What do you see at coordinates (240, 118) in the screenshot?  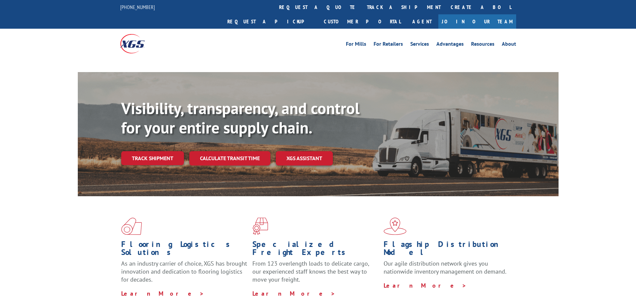 I see `b: Visibility, transparency, and control for your entire supply chain.` at bounding box center [240, 118].